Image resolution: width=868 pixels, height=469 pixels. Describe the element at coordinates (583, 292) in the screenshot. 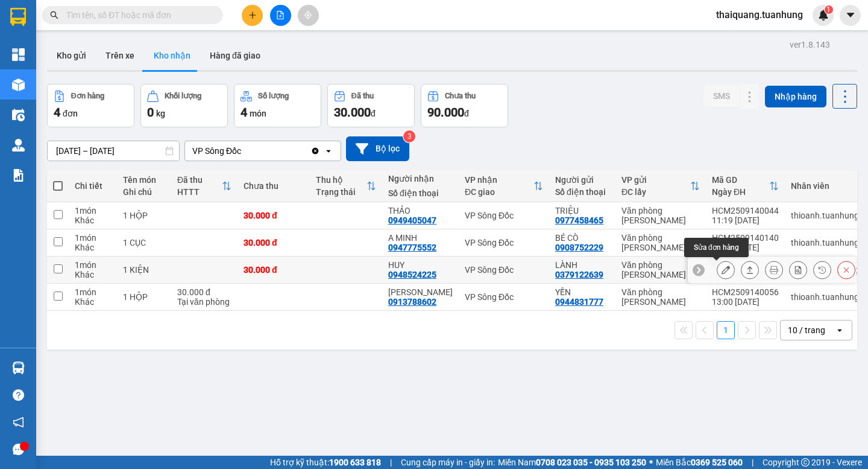

I see `div: YẾN` at that location.